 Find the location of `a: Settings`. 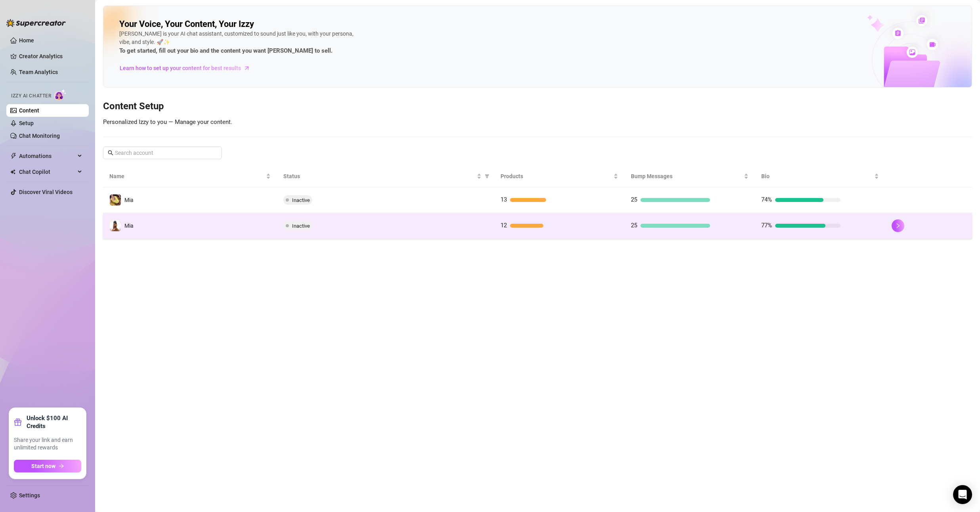

a: Settings is located at coordinates (30, 495).